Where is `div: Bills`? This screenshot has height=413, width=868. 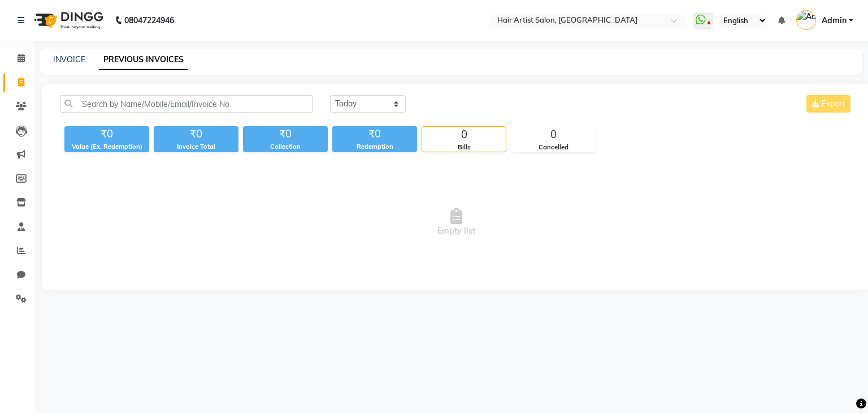 div: Bills is located at coordinates (463, 147).